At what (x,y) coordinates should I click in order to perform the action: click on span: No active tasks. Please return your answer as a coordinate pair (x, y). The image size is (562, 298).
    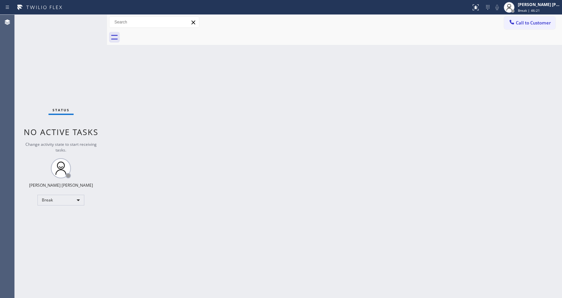
    Looking at the image, I should click on (61, 132).